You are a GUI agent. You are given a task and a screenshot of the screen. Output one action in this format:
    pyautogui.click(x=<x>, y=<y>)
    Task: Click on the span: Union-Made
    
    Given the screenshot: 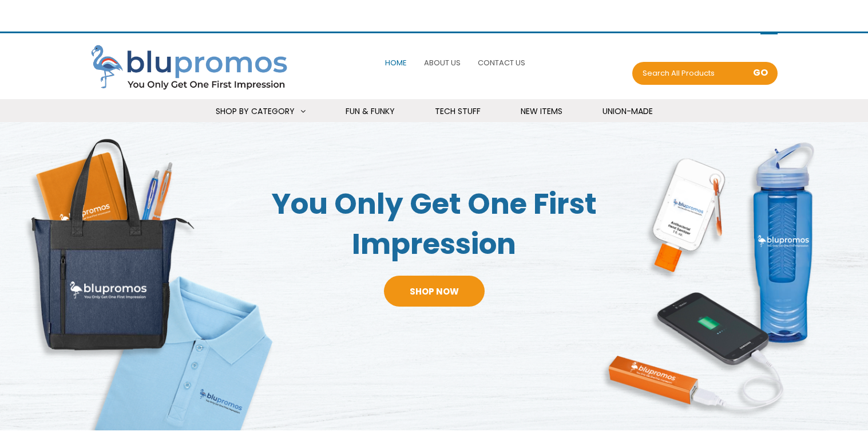 What is the action you would take?
    pyautogui.click(x=628, y=111)
    